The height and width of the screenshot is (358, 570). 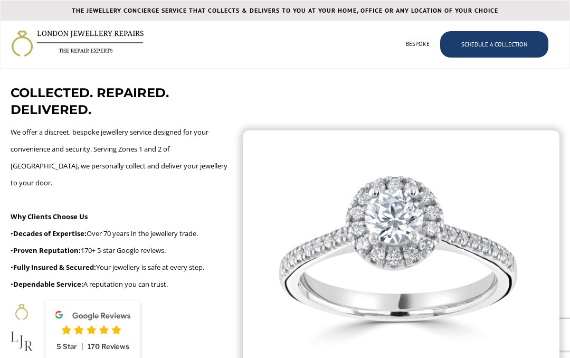 What do you see at coordinates (48, 284) in the screenshot?
I see `strong: Dependable Service:` at bounding box center [48, 284].